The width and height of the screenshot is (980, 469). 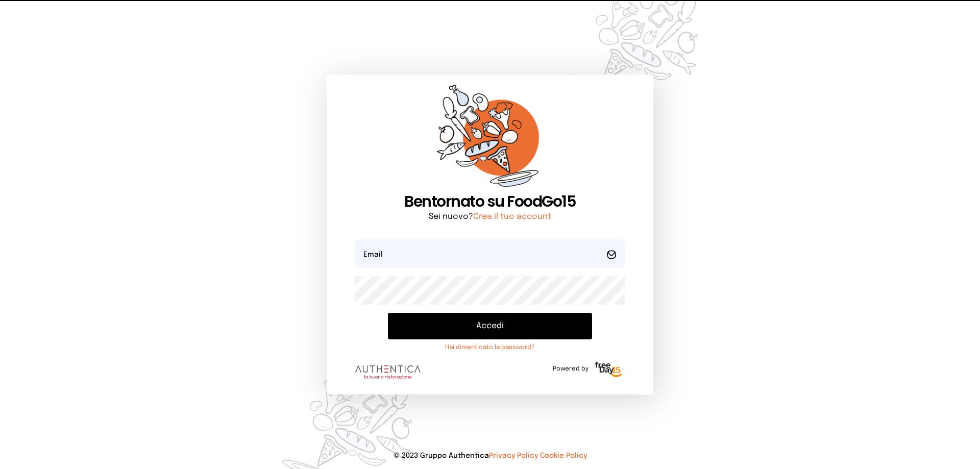 What do you see at coordinates (514, 455) in the screenshot?
I see `a: Privacy Policy` at bounding box center [514, 455].